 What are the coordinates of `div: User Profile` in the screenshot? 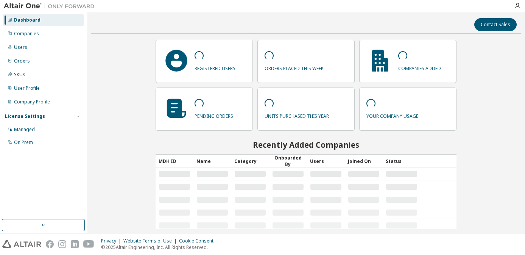 It's located at (27, 88).